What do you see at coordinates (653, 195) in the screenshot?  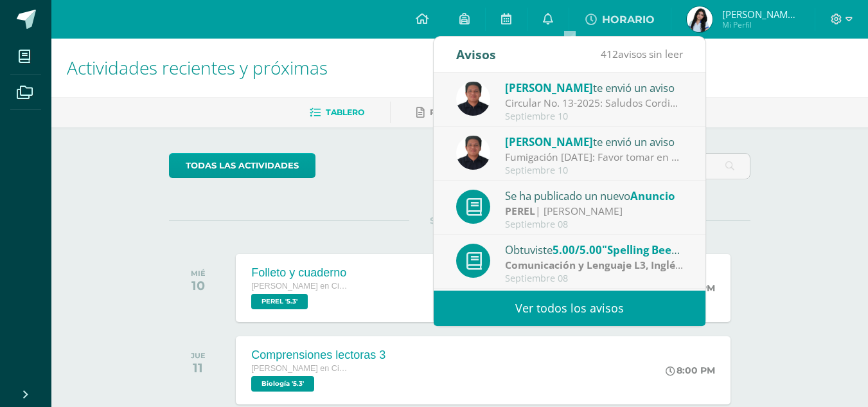 I see `span: Anuncio` at bounding box center [653, 195].